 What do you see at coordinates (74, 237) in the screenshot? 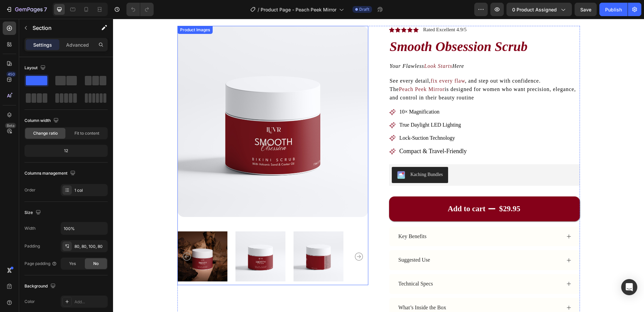
I see `button: Carousel Back Arrow` at bounding box center [74, 237].